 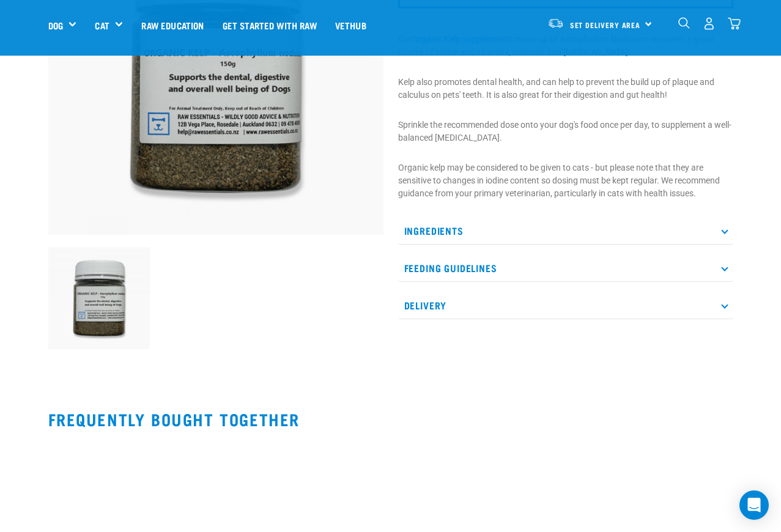 I want to click on img: home-icon-1@2x.png, so click(x=683, y=22).